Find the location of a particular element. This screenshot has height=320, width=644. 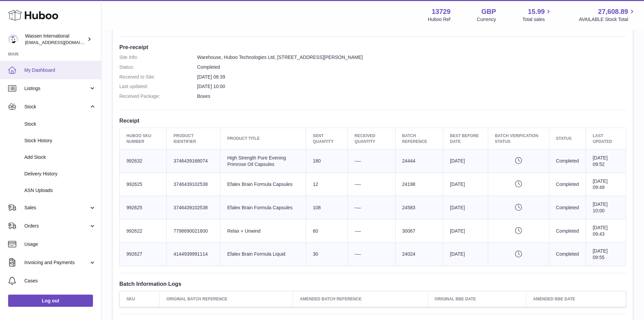

strong: GBP is located at coordinates (489, 12).